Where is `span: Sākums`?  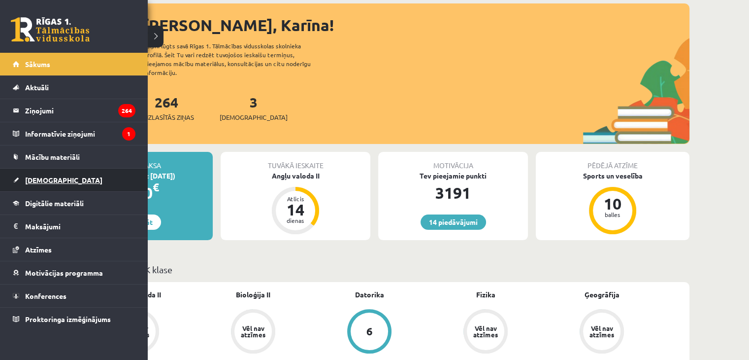
span: Sākums is located at coordinates (37, 64).